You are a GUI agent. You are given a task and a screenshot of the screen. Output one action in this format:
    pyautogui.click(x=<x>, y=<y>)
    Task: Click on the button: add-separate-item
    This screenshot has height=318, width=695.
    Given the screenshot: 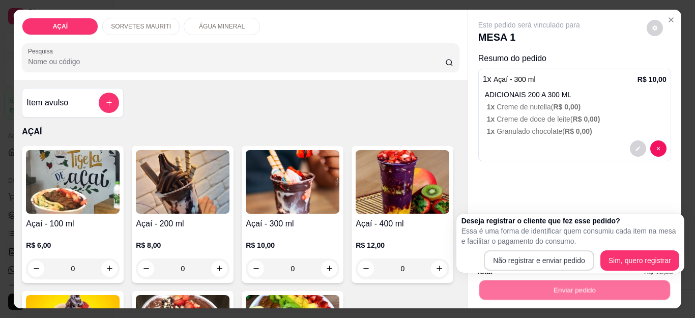 What is the action you would take?
    pyautogui.click(x=109, y=103)
    